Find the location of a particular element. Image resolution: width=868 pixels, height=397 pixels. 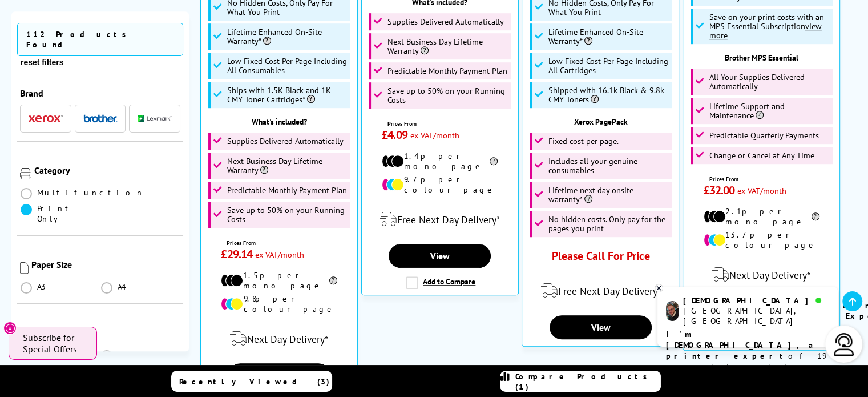

img: Xerox is located at coordinates (45, 119).